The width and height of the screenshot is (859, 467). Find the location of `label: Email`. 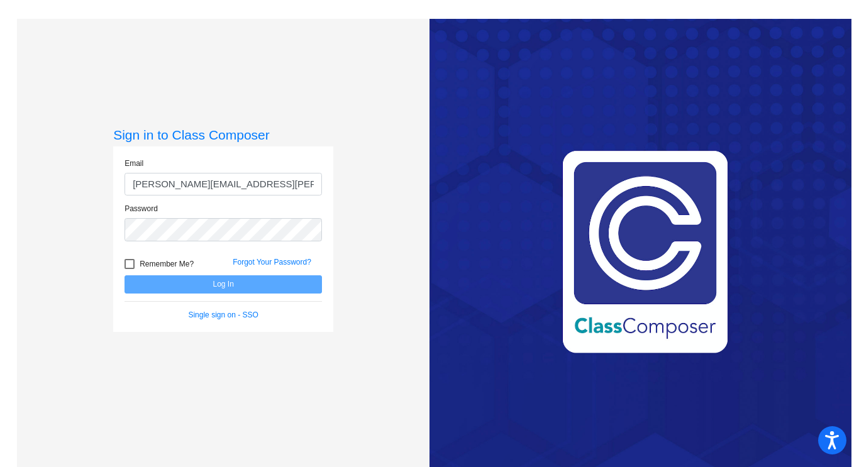

label: Email is located at coordinates (134, 163).